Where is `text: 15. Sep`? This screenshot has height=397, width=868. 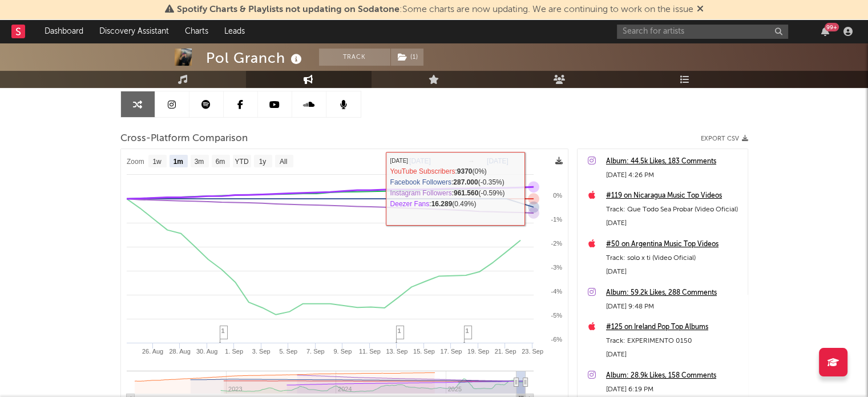 text: 15. Sep is located at coordinates (424, 351).